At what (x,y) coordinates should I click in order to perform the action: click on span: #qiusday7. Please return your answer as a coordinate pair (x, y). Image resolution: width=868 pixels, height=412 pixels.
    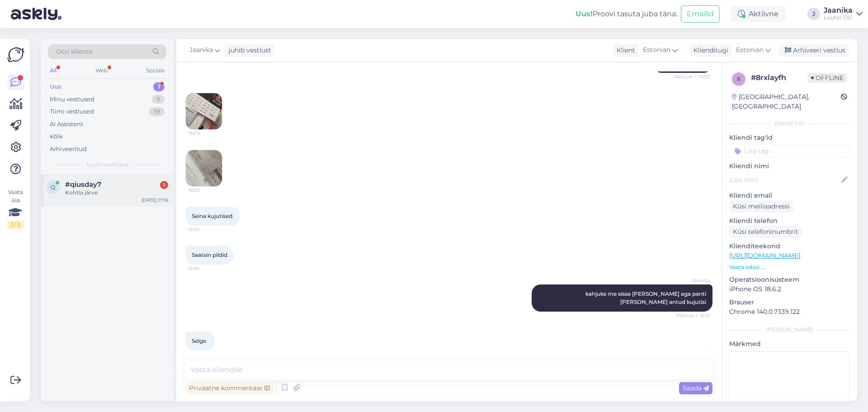
    Looking at the image, I should click on (83, 185).